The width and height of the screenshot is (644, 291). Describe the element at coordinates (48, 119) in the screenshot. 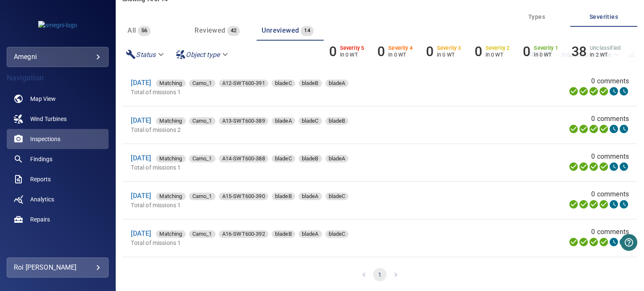

I see `span: Wind Turbines` at that location.